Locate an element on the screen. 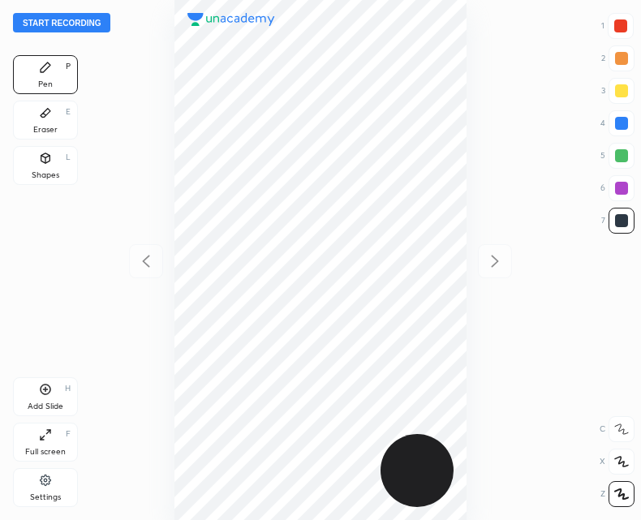  div: Full screen is located at coordinates (45, 452).